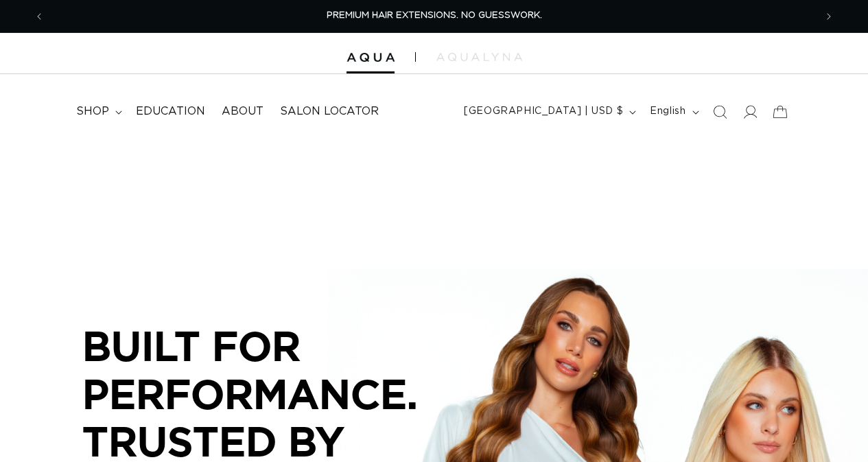 The width and height of the screenshot is (868, 462). I want to click on button: Previous announcement, so click(39, 16).